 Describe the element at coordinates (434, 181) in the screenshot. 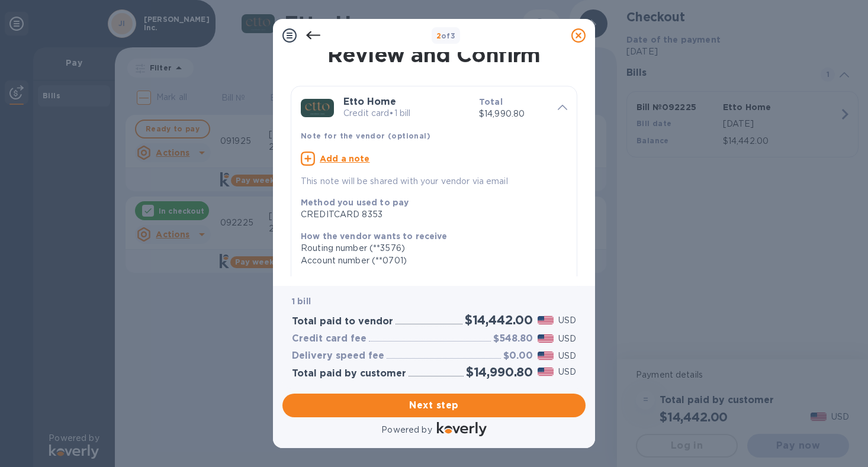

I see `p: This note will be shared with your vendor via email` at that location.